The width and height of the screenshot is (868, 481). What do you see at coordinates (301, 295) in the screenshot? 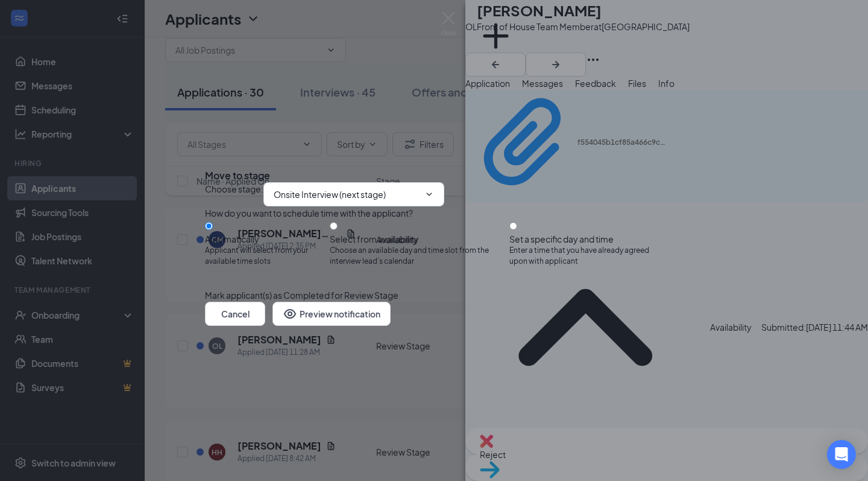
I see `span: Mark applicant(s) as Completed for Review Stage` at bounding box center [301, 295].